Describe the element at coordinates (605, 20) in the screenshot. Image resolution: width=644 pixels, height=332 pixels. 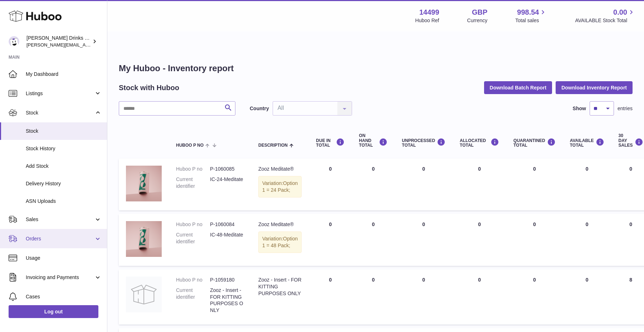
I see `span: AVAILABLE Stock Total` at that location.